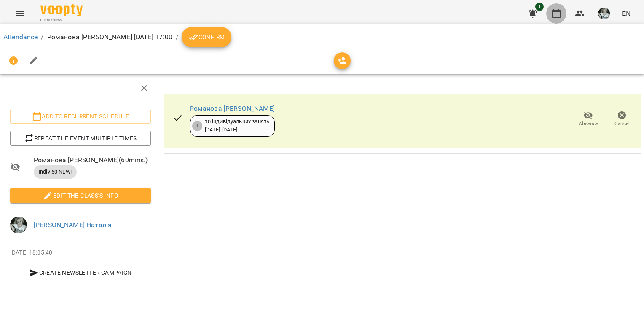  What do you see at coordinates (588, 119) in the screenshot?
I see `button: Absence` at bounding box center [588, 119].